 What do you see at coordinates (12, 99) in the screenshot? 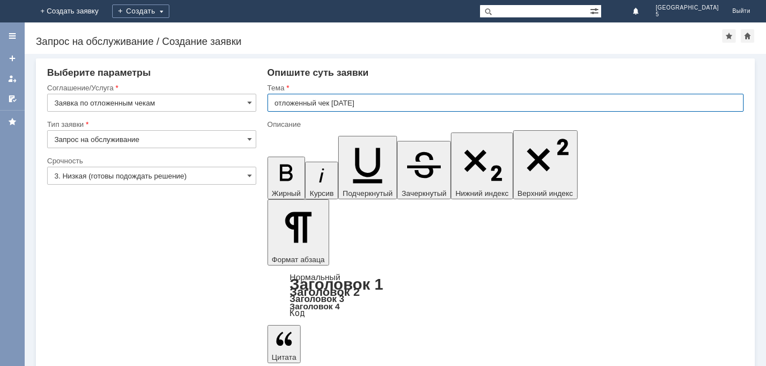
I see `a: Мои согласования` at bounding box center [12, 99].